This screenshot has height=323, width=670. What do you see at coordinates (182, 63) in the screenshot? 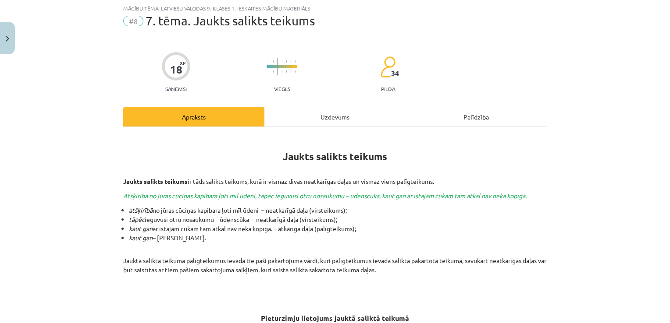
I see `span: XP` at bounding box center [182, 63].